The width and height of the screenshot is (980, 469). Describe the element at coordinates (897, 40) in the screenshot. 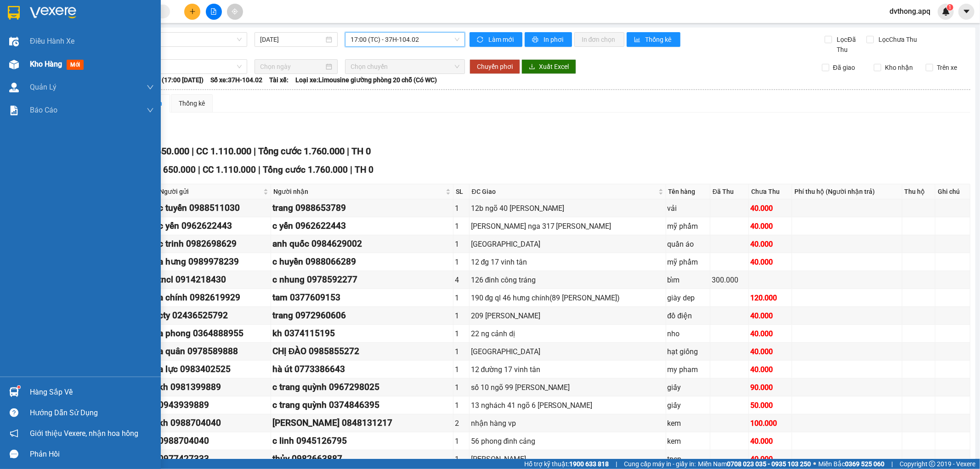

I see `span: Lọc Chưa Thu` at that location.